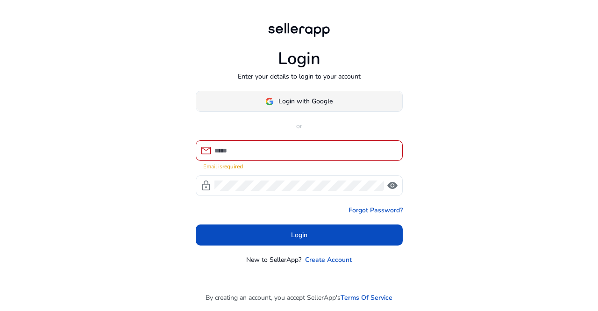  What do you see at coordinates (299, 58) in the screenshot?
I see `h1: Login` at bounding box center [299, 58].